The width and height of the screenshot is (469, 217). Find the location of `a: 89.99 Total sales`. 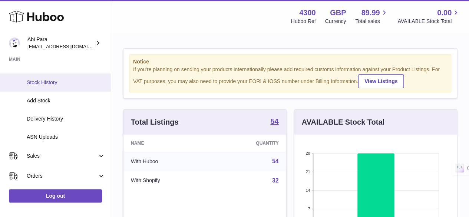

a: 89.99 Total sales is located at coordinates (372, 16).